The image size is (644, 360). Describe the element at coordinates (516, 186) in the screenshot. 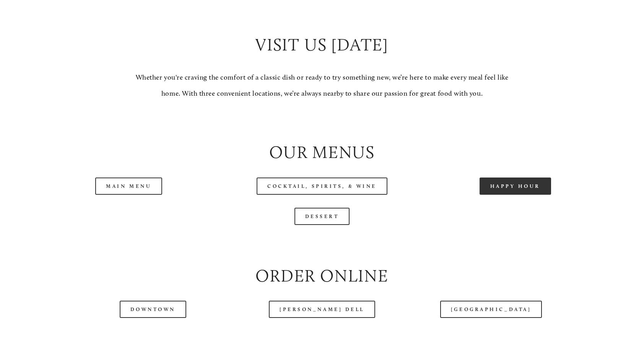

I see `a: Happy Hour` at that location.